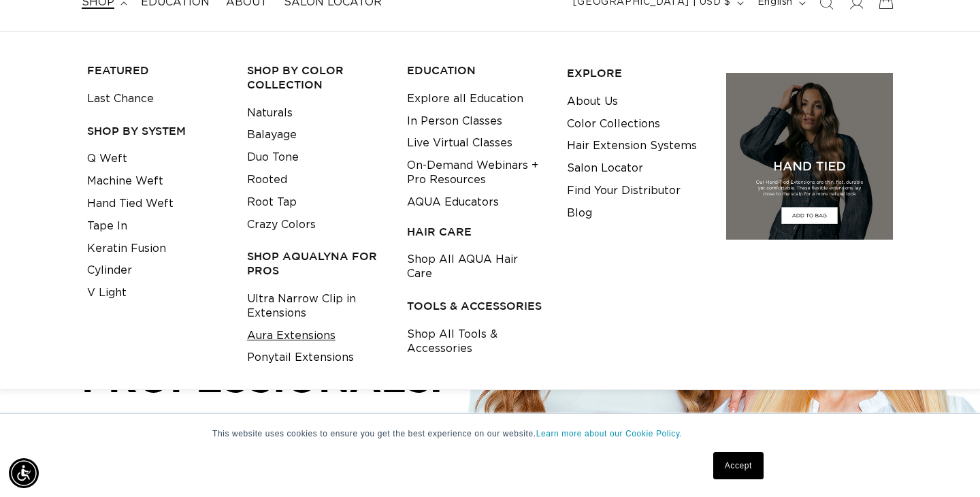 The height and width of the screenshot is (497, 980). What do you see at coordinates (273, 157) in the screenshot?
I see `a: Duo Tone` at bounding box center [273, 157].